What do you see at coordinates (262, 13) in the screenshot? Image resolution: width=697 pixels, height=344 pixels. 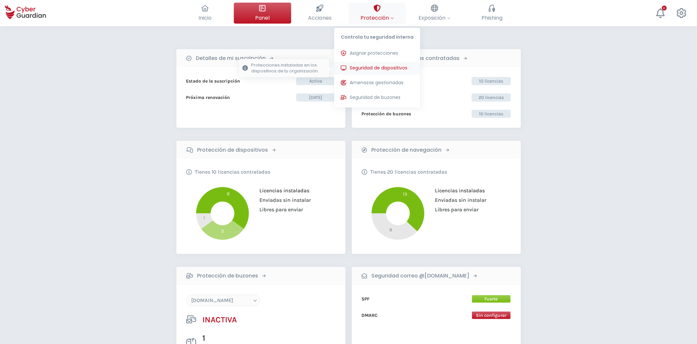 I see `button: Panel` at bounding box center [262, 13].